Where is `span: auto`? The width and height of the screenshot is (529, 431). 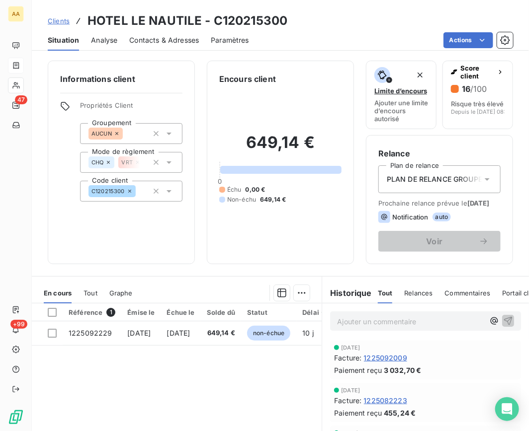
span: auto is located at coordinates (442, 217).